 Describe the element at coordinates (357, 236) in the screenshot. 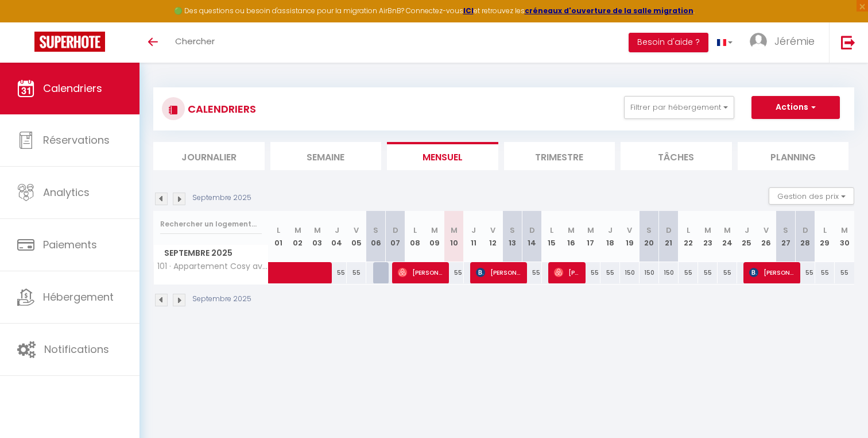

I see `th: 05` at that location.